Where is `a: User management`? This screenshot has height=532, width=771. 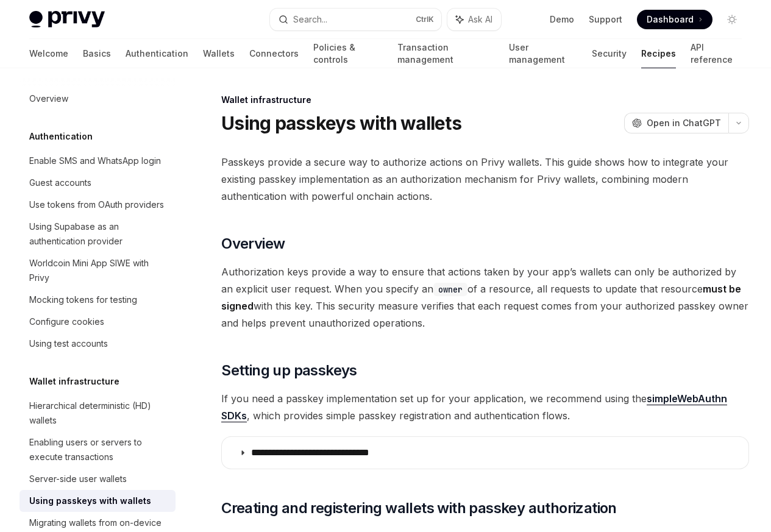
a: User management is located at coordinates (543, 53).